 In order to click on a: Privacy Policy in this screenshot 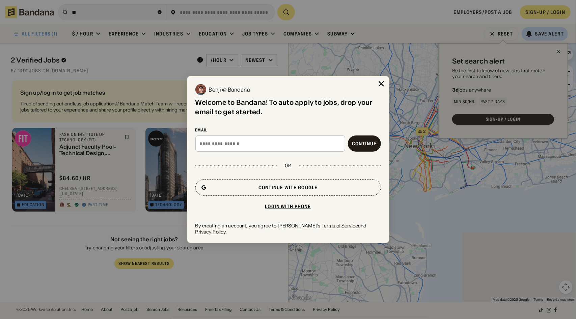, I will do `click(211, 232)`.